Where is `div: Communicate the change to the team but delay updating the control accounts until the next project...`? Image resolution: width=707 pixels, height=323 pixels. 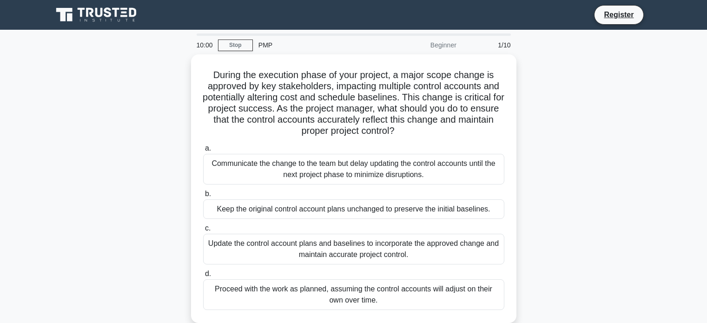 div: Communicate the change to the team but delay updating the control accounts until the next project... is located at coordinates (354, 169).